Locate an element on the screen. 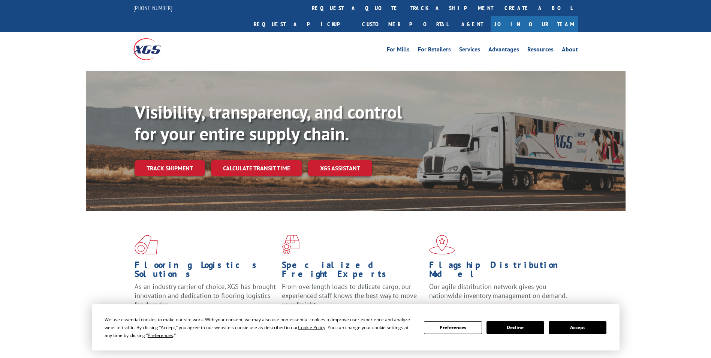 This screenshot has width=711, height=358. p: From overlength loads to delicate cargo, our experienced staff knows the best way to move your fr... is located at coordinates (353, 299).